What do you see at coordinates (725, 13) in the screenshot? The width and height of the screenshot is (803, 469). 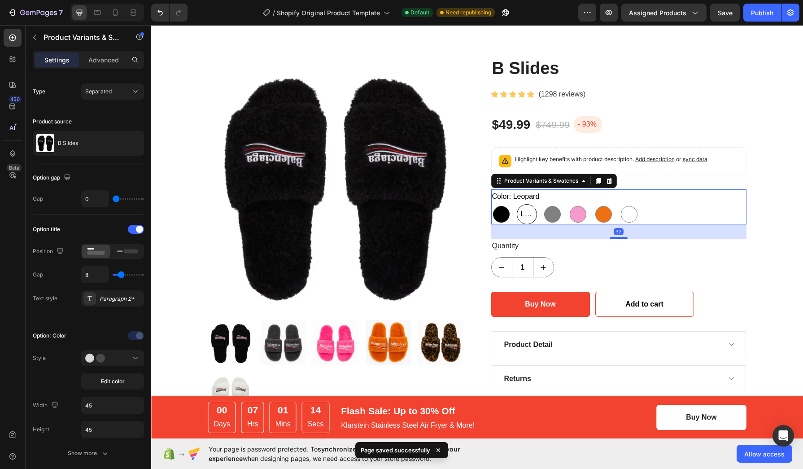 I see `span: Save` at bounding box center [725, 13].